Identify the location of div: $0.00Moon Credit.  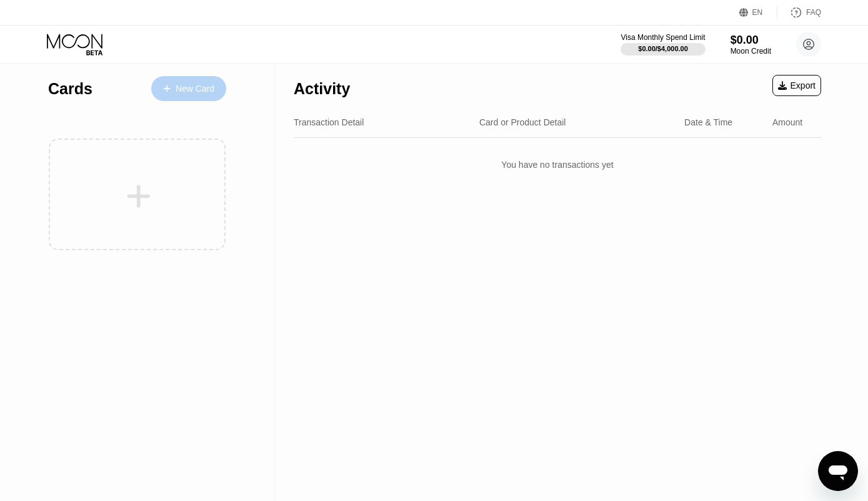
(750, 44).